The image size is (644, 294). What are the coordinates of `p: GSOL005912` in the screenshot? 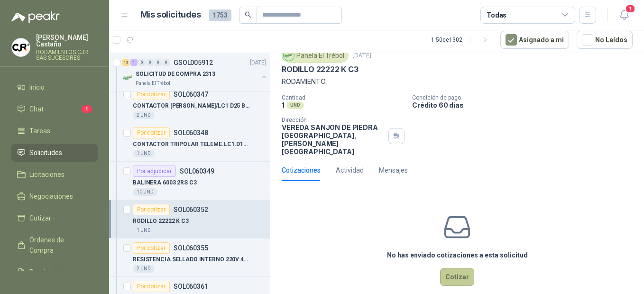 It's located at (193, 62).